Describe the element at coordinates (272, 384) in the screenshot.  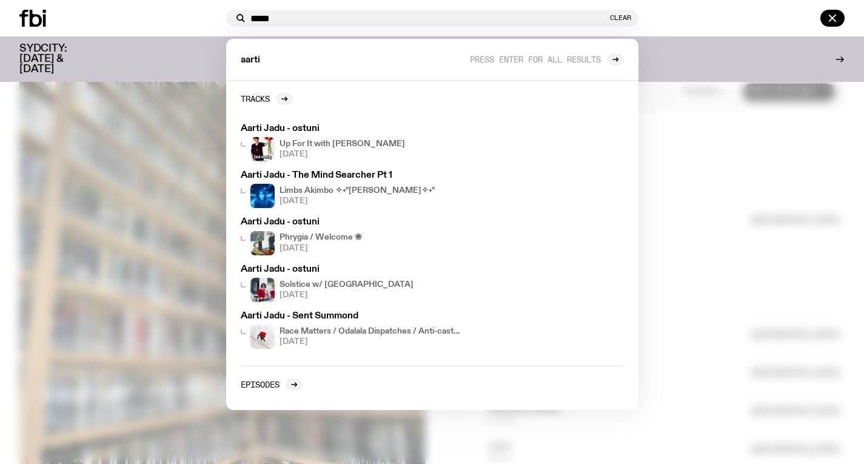
I see `a: Episodes` at that location.